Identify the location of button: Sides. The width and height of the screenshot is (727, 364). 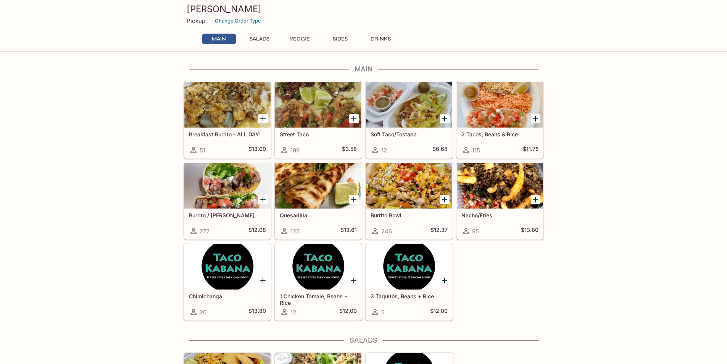
(340, 39).